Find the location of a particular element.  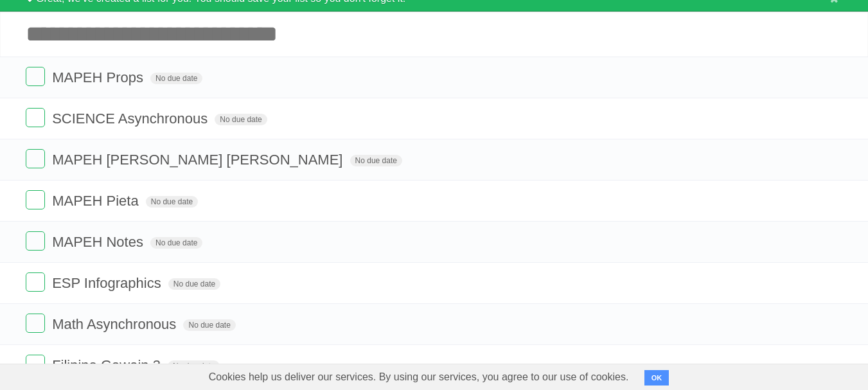

span: Filipino Gawain 3 is located at coordinates (108, 365).